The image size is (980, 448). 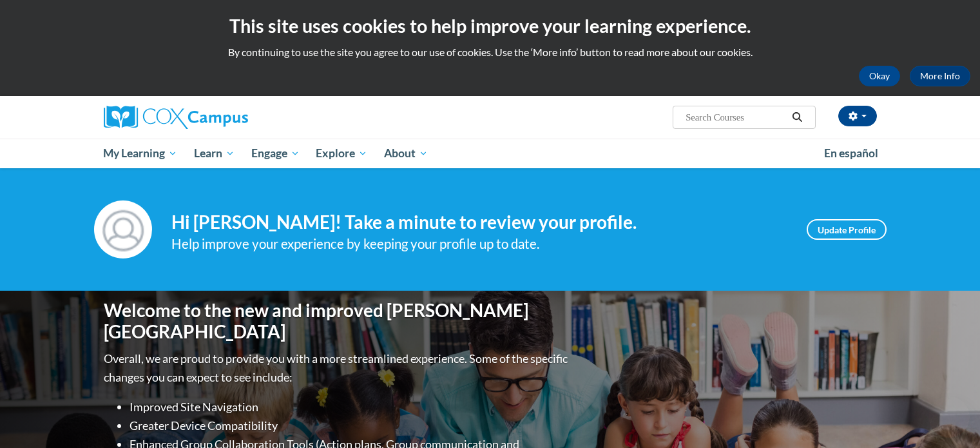 What do you see at coordinates (342, 153) in the screenshot?
I see `span: Explore` at bounding box center [342, 153].